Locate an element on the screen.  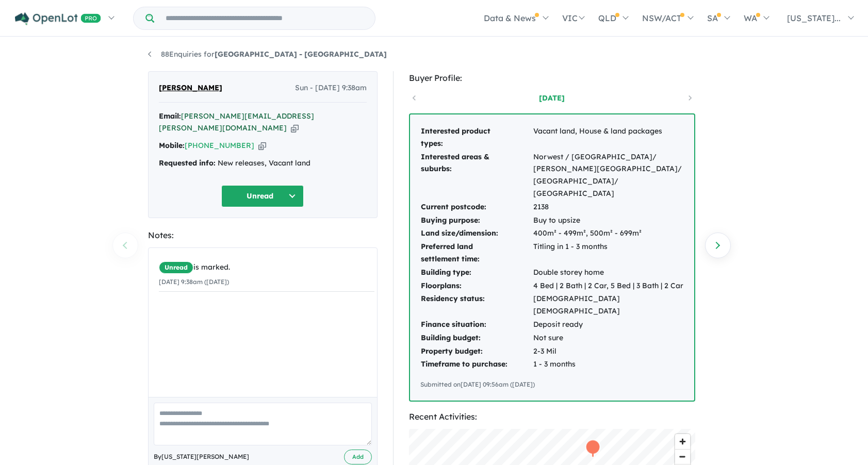
td: Timeframe to purchase: is located at coordinates (476, 364).